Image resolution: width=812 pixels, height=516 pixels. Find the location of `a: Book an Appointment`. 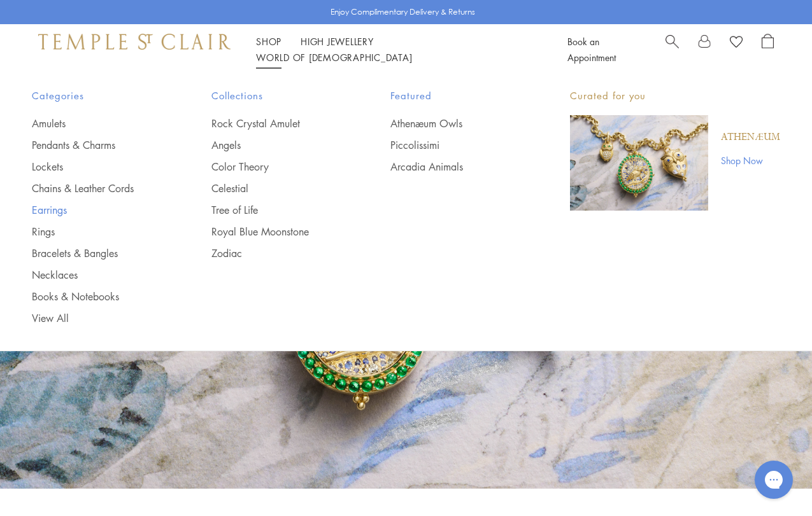

a: Book an Appointment is located at coordinates (591, 49).